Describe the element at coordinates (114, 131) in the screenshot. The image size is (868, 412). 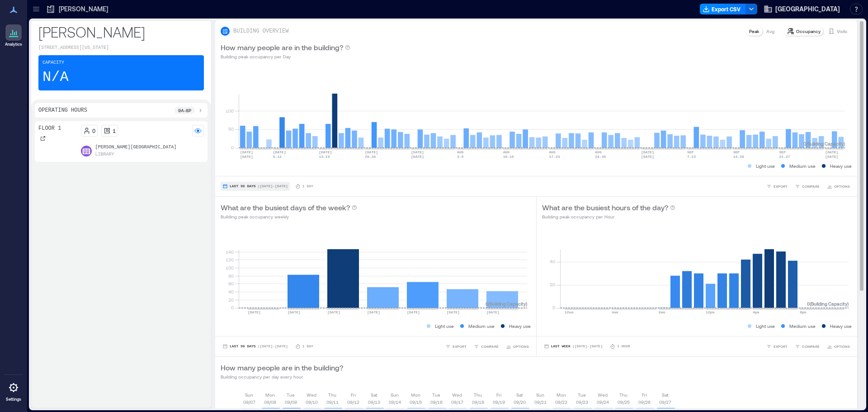
I see `p: 1` at that location.